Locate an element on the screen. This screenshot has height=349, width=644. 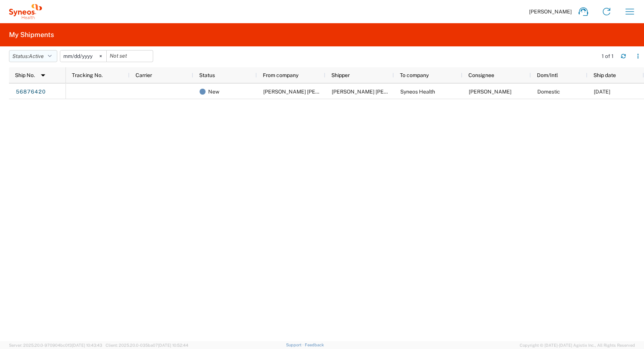
span: Shipper is located at coordinates (340, 75).